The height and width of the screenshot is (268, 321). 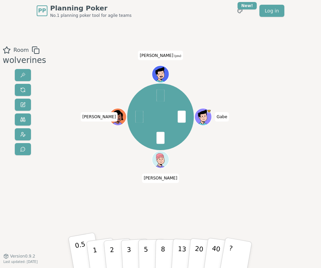 I want to click on button: Change name, so click(x=23, y=105).